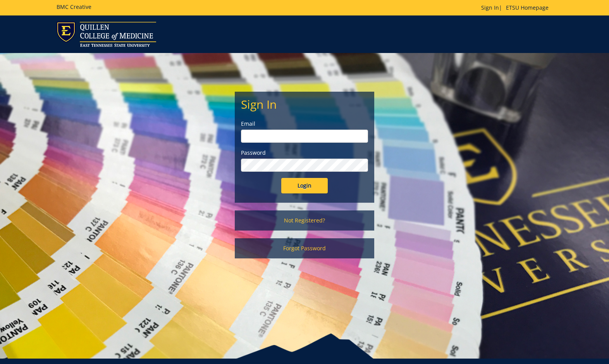  Describe the element at coordinates (304, 124) in the screenshot. I see `label: Email` at that location.